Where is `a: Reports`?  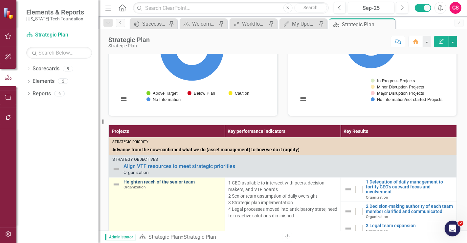
a: Reports is located at coordinates (42, 94).